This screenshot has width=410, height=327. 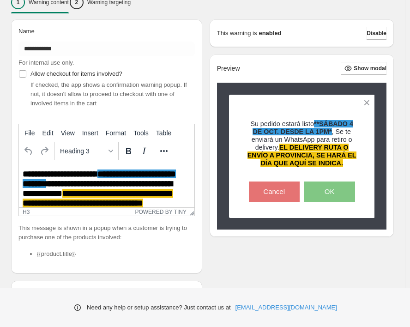 I want to click on span: Edit, so click(x=48, y=133).